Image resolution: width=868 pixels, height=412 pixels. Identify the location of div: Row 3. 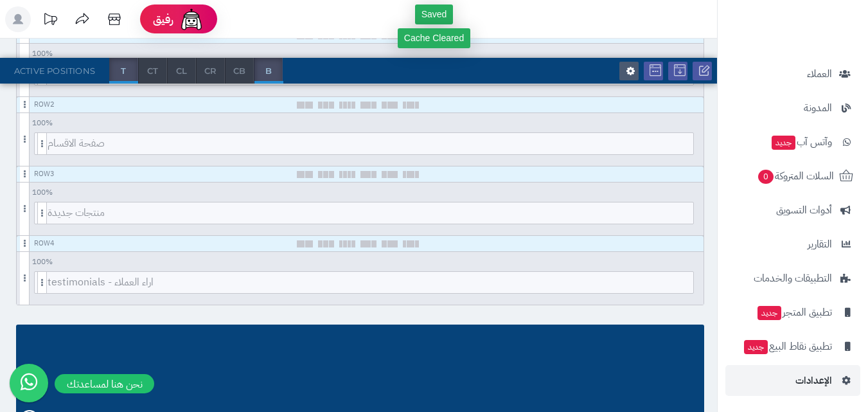
(44, 174).